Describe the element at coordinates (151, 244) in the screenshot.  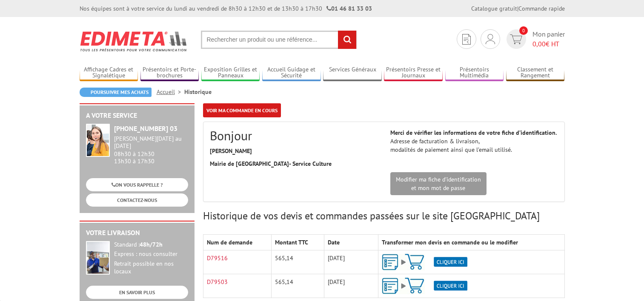
I see `strong: 48h/72h` at that location.